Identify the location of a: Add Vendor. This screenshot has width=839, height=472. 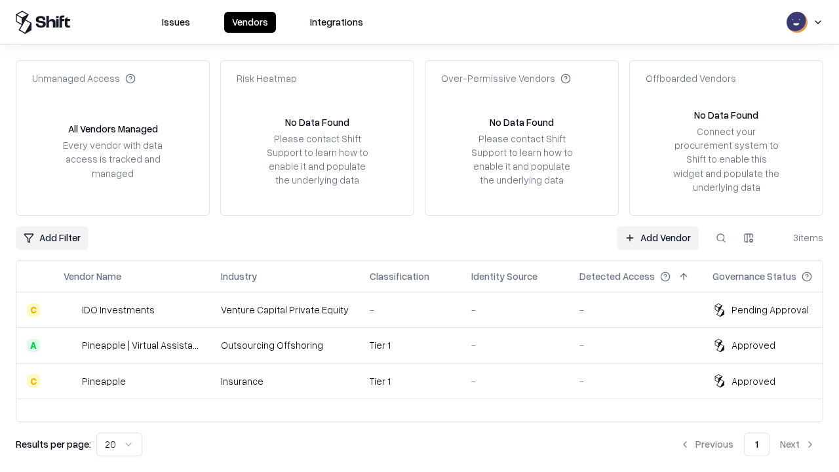
(658, 238).